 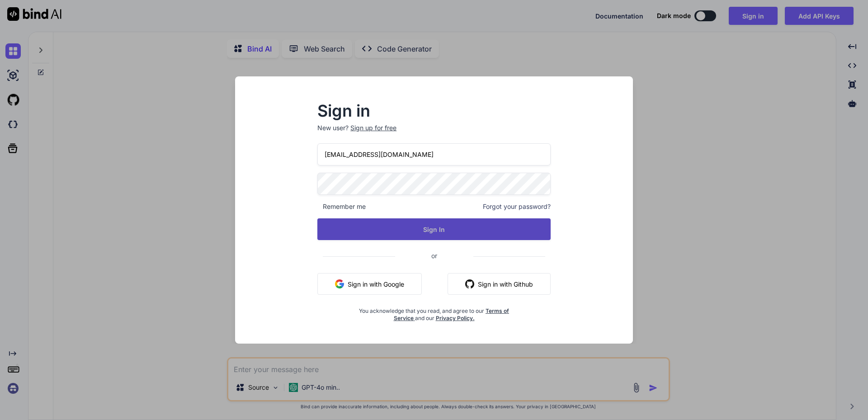 What do you see at coordinates (469, 284) in the screenshot?
I see `img: github` at bounding box center [469, 284].